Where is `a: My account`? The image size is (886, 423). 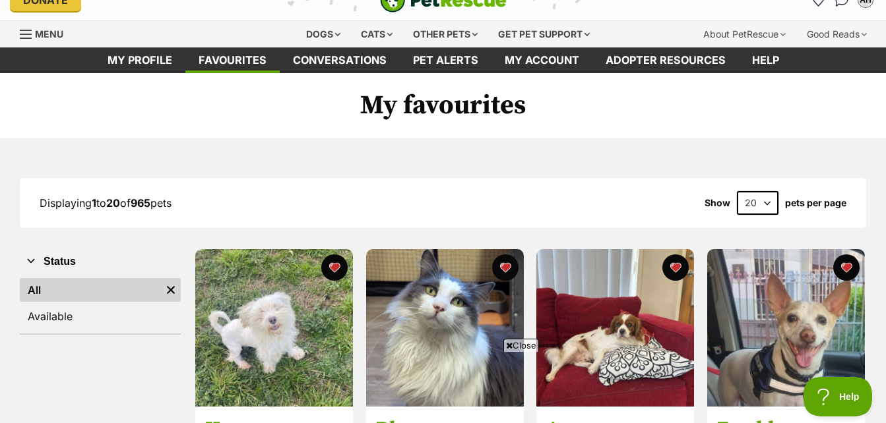 a: My account is located at coordinates (541, 60).